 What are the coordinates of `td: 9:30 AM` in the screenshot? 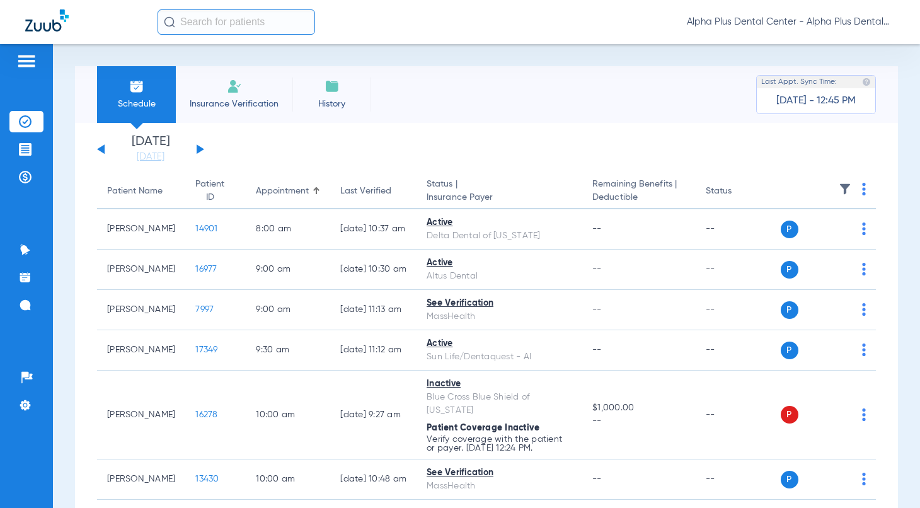 It's located at (288, 350).